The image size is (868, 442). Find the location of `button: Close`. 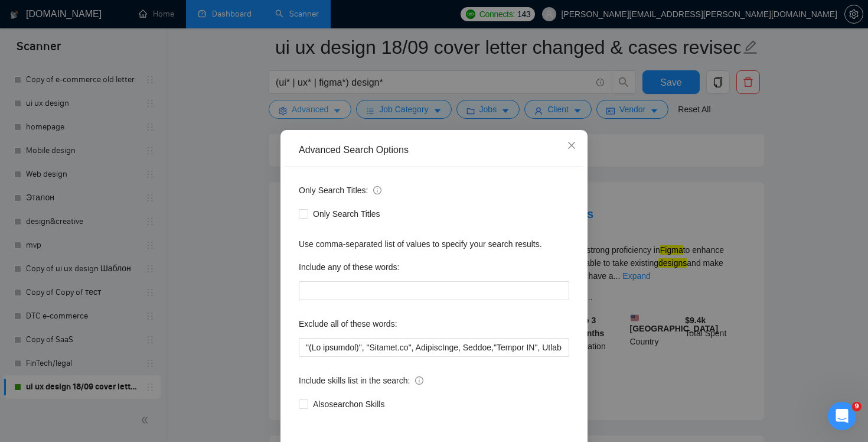

button: Close is located at coordinates (571, 146).